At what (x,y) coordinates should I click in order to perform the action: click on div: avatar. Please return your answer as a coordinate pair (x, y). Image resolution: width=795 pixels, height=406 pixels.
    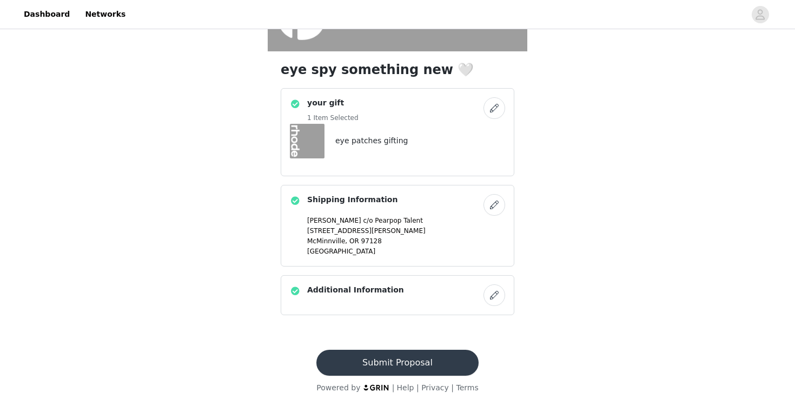
    Looking at the image, I should click on (760, 15).